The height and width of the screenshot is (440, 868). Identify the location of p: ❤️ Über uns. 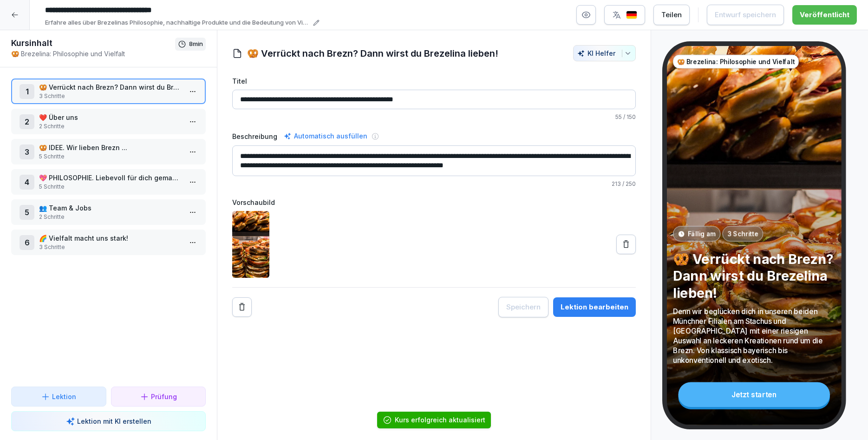
(110, 117).